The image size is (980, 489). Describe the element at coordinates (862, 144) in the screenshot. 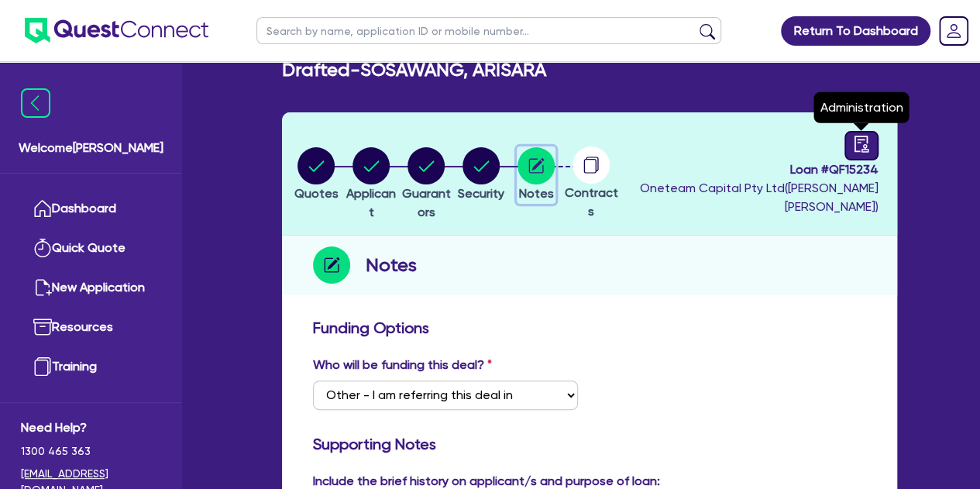

I see `span: audit` at that location.